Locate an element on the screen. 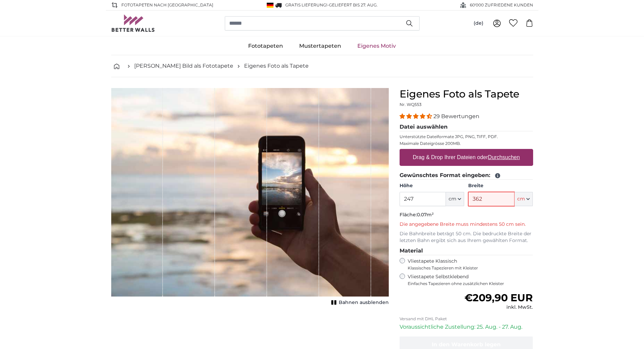  img: Betterwalls is located at coordinates (133, 23).